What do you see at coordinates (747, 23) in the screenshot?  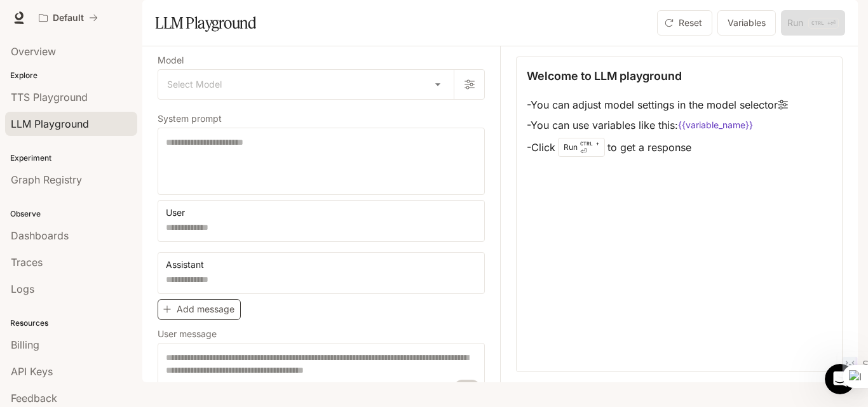 I see `button: Variables` at bounding box center [747, 23].